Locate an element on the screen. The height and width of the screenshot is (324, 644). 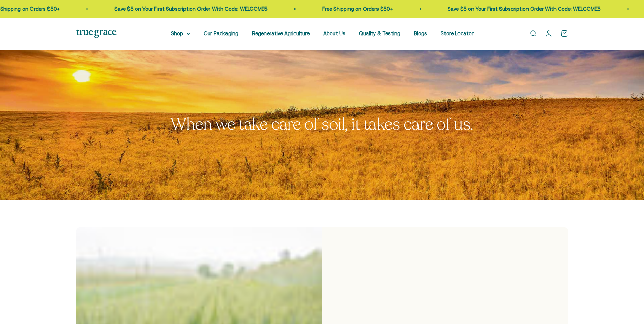
a: Blogs is located at coordinates (420, 33).